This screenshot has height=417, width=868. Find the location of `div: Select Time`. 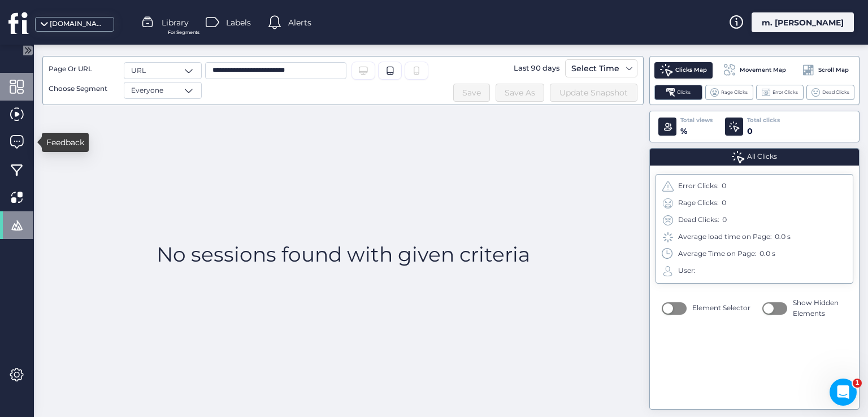

div: Select Time is located at coordinates (595, 68).